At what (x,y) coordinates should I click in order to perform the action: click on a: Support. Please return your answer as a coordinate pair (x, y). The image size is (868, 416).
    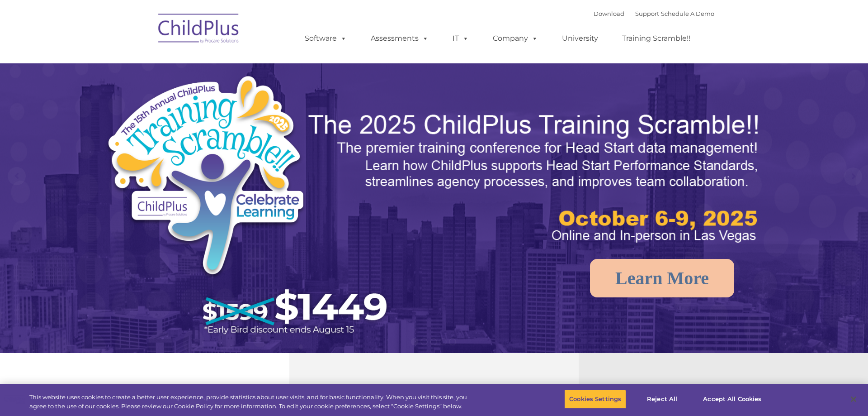
    Looking at the image, I should click on (647, 13).